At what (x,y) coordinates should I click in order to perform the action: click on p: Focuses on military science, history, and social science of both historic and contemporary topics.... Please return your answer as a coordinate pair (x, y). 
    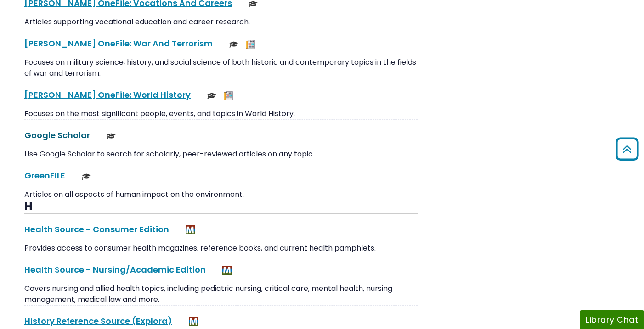
    Looking at the image, I should click on (221, 68).